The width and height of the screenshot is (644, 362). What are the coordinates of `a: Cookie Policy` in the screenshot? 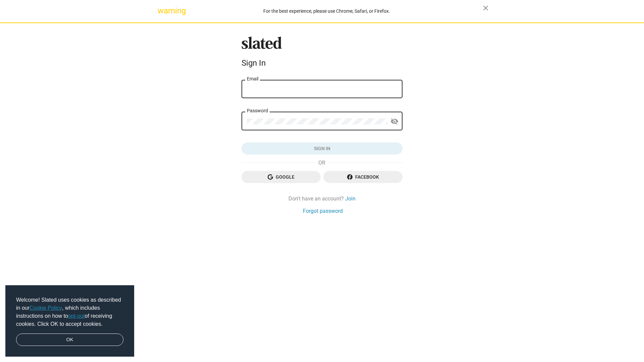 It's located at (46, 308).